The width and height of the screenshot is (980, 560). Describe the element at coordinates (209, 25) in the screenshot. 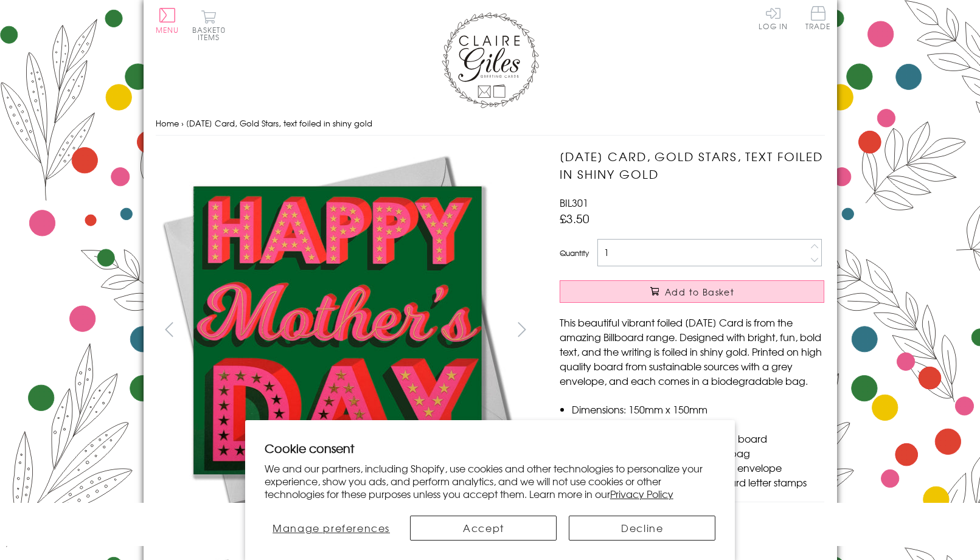

I see `button: Basket0 items` at that location.